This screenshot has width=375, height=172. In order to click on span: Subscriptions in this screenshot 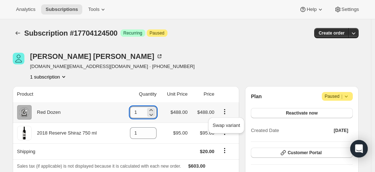, I will do `click(62, 9)`.